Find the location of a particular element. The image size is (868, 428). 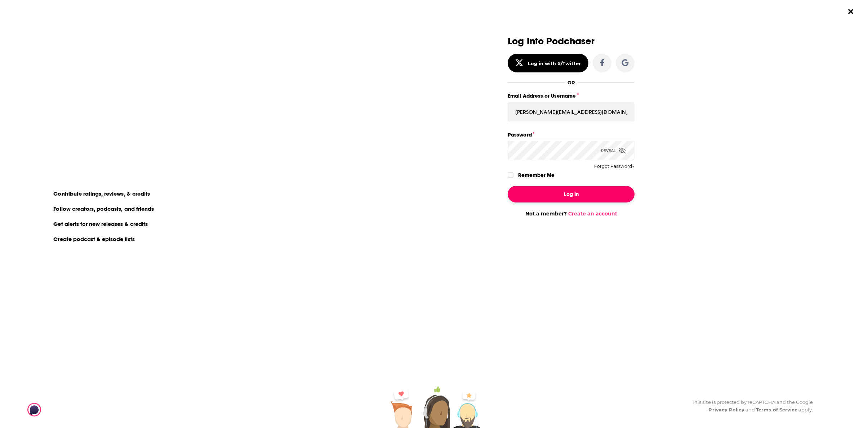

h3: Log Into Podchaser is located at coordinates (571, 41).